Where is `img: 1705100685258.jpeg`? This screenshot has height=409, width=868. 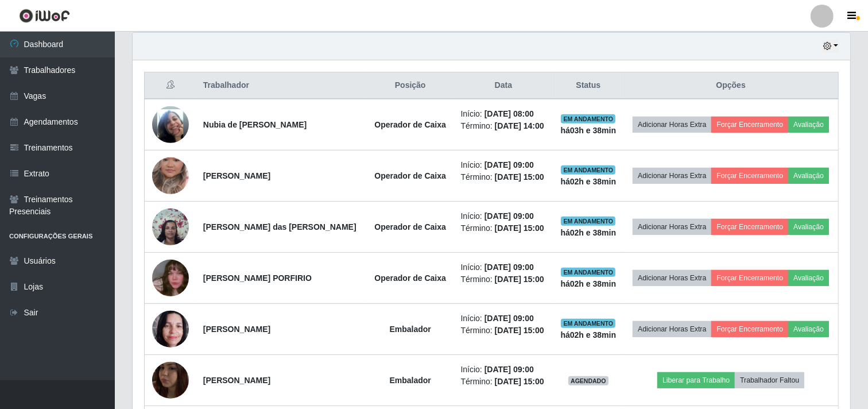 img: 1705100685258.jpeg is located at coordinates (170, 176).